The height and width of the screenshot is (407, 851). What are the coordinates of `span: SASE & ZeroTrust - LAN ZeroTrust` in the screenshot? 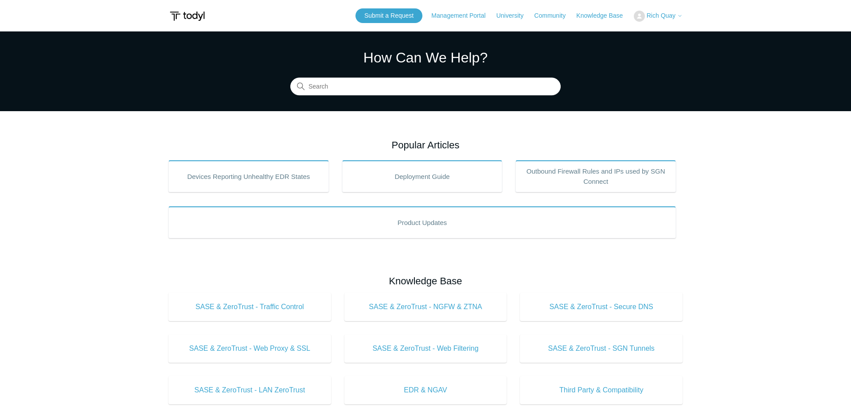 It's located at (250, 390).